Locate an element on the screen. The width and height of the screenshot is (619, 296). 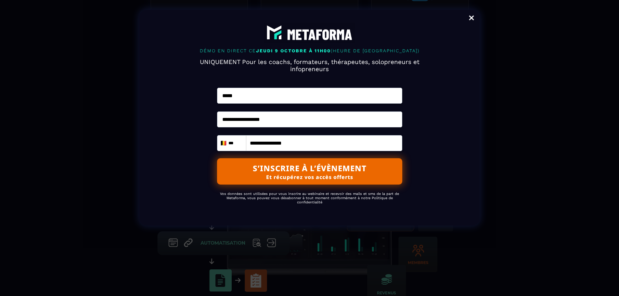
button: S’INSCRIRE À L’ÉVÈNEMENTEt récupérez vos accès offerts is located at coordinates (310, 171).